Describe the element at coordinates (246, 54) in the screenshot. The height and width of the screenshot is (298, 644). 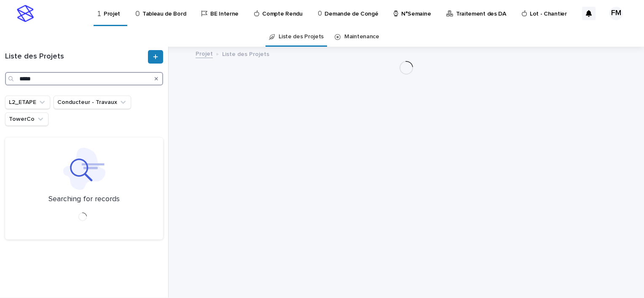
I see `p: Liste des Projets` at that location.